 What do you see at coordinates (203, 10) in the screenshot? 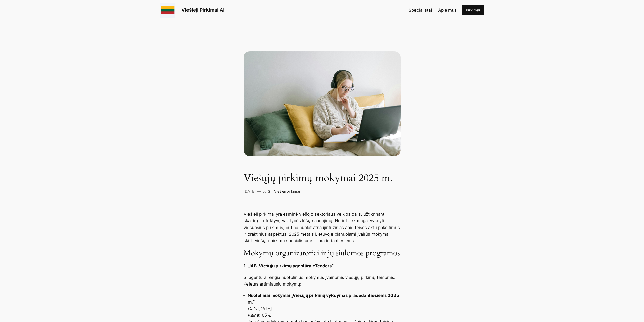
I see `a: Viešieji Pirkimai AI` at bounding box center [203, 10].